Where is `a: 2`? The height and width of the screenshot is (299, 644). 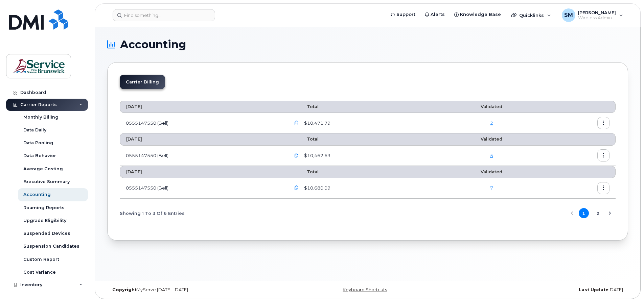
a: 2 is located at coordinates (492, 123).